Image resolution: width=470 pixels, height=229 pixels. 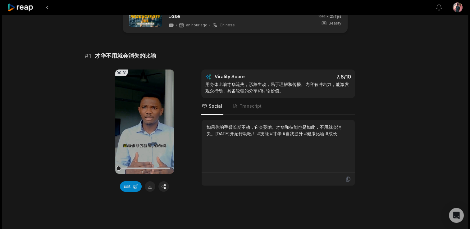 What do you see at coordinates (338, 16) in the screenshot?
I see `span: fps` at bounding box center [338, 16].